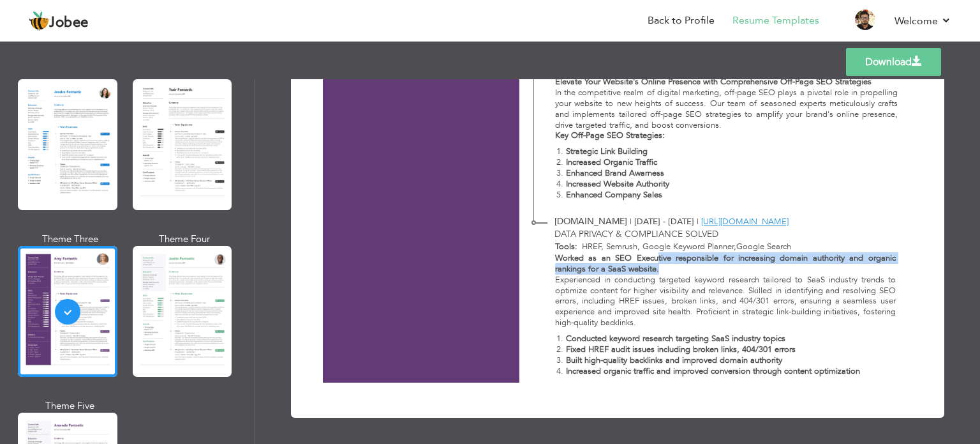 The height and width of the screenshot is (444, 980). Describe the element at coordinates (70, 406) in the screenshot. I see `div: Theme Five` at that location.